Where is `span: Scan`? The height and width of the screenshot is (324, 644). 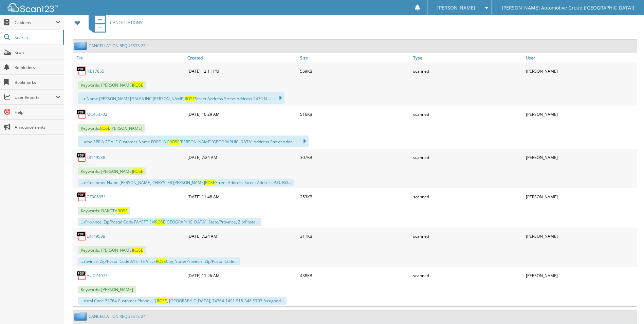 span: Scan is located at coordinates (37, 52).